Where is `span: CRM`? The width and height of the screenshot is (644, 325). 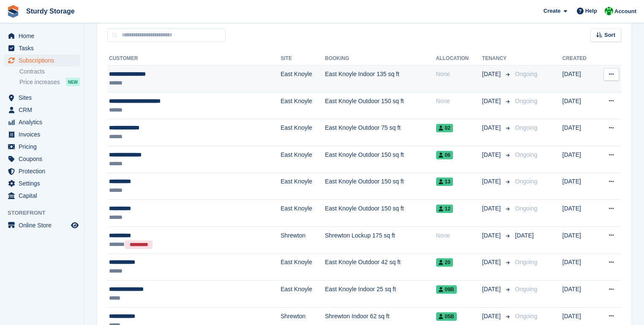 span: CRM is located at coordinates (44, 110).